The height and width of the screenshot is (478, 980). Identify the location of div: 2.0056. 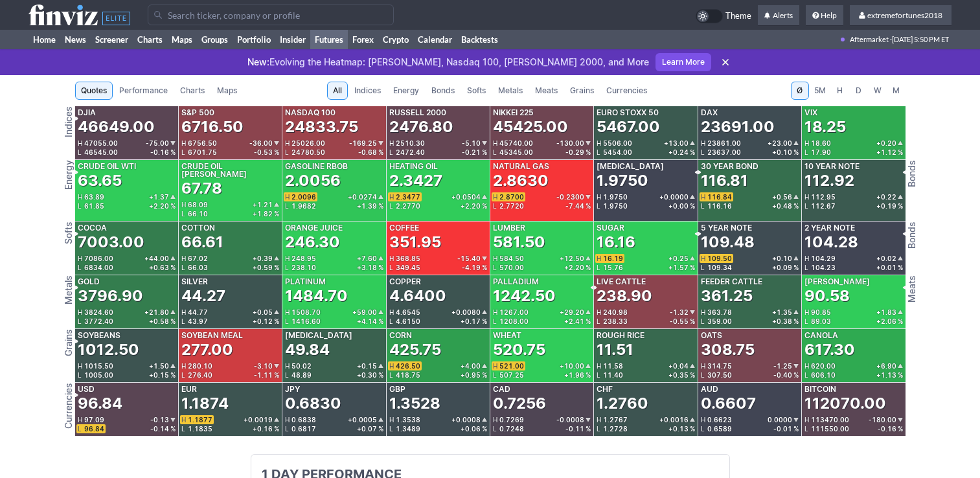
(313, 181).